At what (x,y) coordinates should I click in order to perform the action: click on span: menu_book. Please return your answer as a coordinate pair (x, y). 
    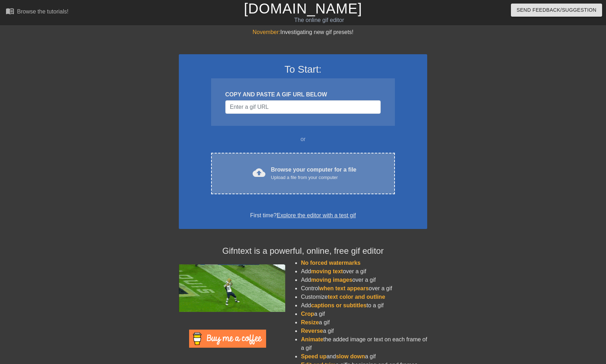
    Looking at the image, I should click on (10, 11).